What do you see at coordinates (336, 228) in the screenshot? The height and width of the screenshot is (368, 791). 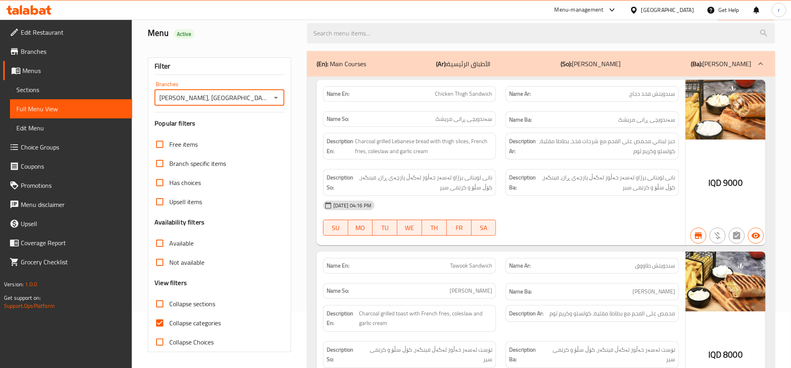 I see `span: SU` at bounding box center [336, 228].